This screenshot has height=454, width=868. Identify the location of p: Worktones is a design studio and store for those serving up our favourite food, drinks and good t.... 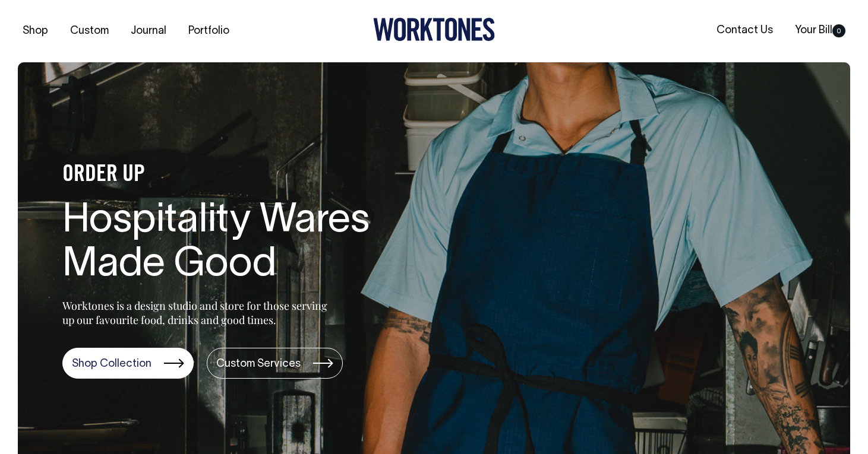
(197, 313).